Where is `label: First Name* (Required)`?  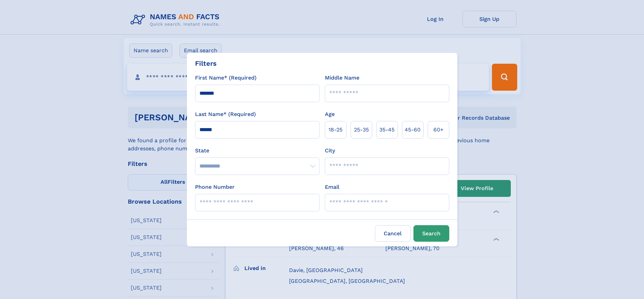
label: First Name* (Required) is located at coordinates (226, 78).